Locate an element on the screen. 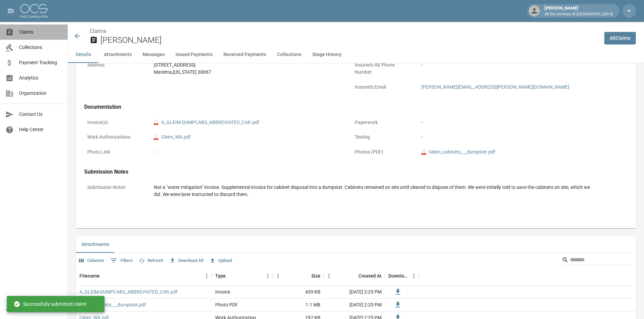 This screenshot has height=319, width=644. button: Collections is located at coordinates (289, 55).